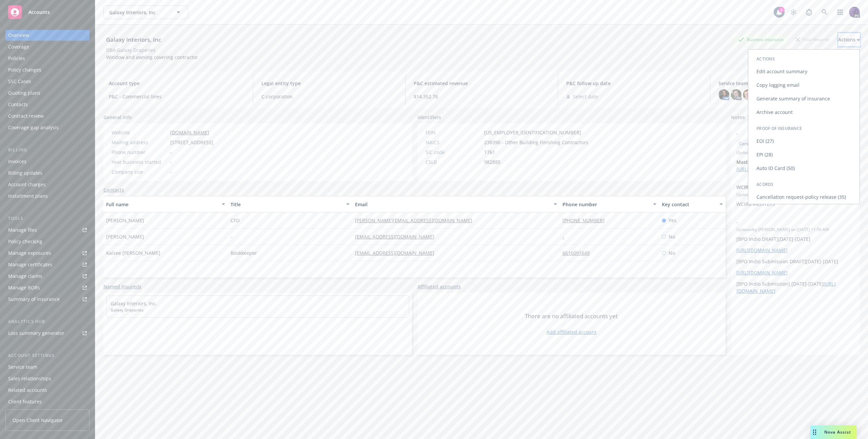 The height and width of the screenshot is (439, 868). I want to click on button: Nova Assist, so click(834, 433).